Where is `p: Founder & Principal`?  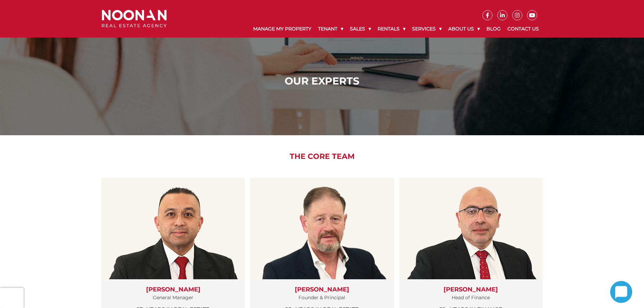
p: Founder & Principal is located at coordinates (322, 298).